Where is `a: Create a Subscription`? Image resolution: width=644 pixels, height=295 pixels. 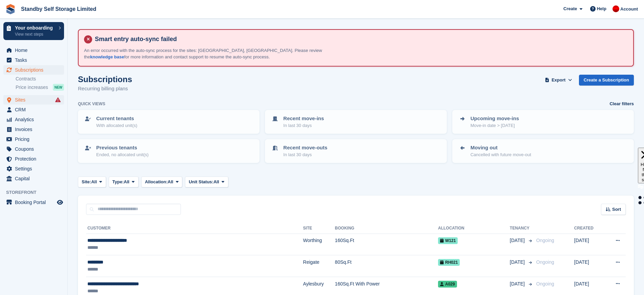 a: Create a Subscription is located at coordinates (607, 80).